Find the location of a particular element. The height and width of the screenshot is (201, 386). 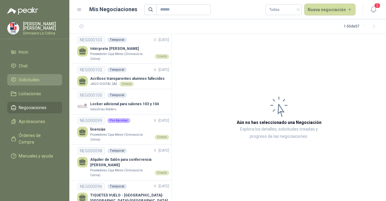

h1: Mis Negociaciones is located at coordinates (113, 9).